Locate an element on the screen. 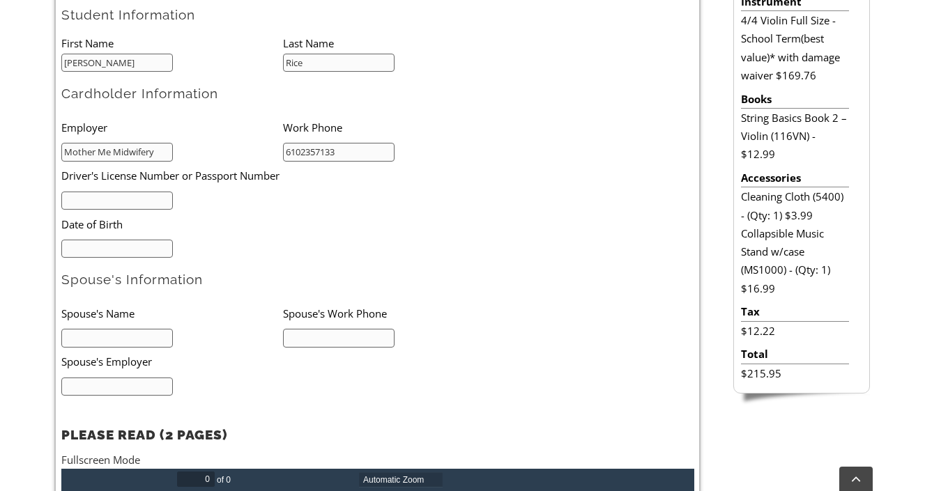  li: Spouse's Name is located at coordinates (172, 313).